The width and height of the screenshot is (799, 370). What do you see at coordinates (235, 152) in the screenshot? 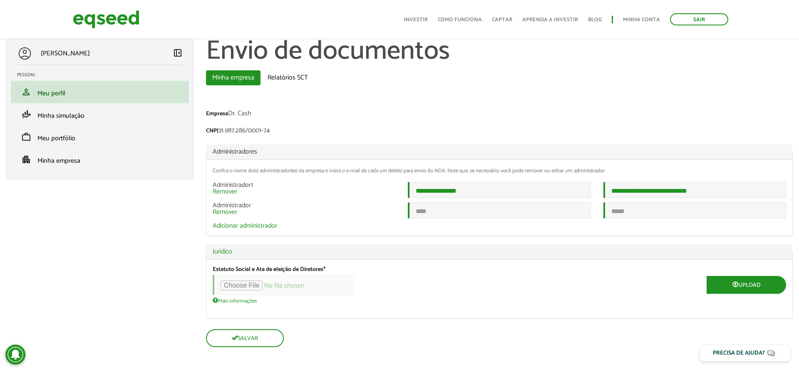
I see `span: Administradores` at bounding box center [235, 152].